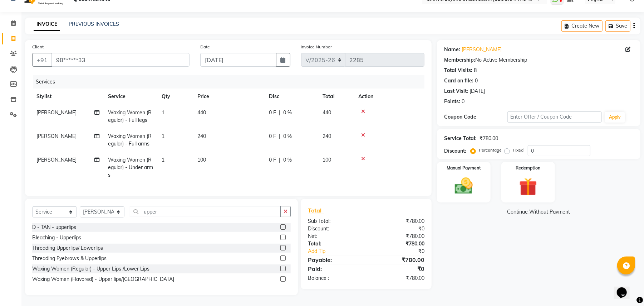 Image resolution: width=644 pixels, height=306 pixels. Describe the element at coordinates (456, 91) in the screenshot. I see `div: Last Visit:` at that location.